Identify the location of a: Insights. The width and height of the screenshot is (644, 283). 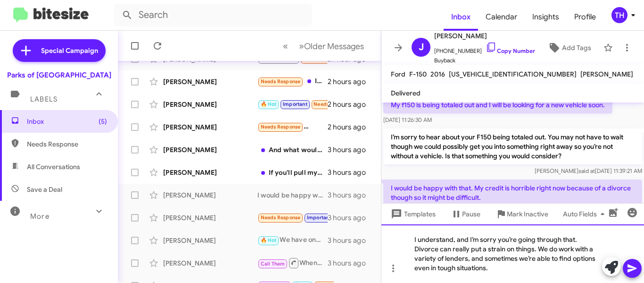
(546, 17).